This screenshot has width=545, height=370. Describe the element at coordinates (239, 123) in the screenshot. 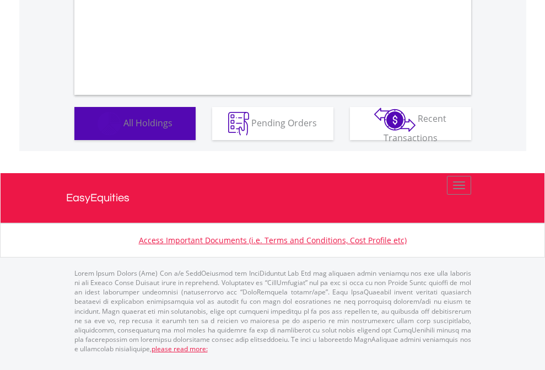

I see `img: pending_instructions-wht.png` at that location.